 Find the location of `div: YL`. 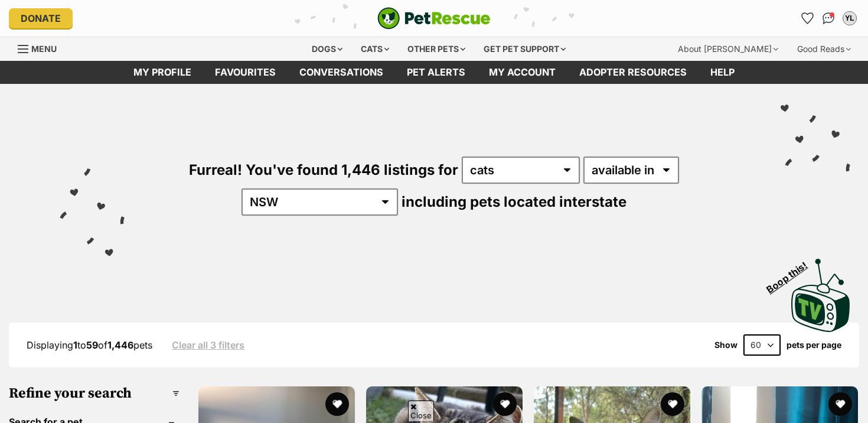

div: YL is located at coordinates (850, 18).